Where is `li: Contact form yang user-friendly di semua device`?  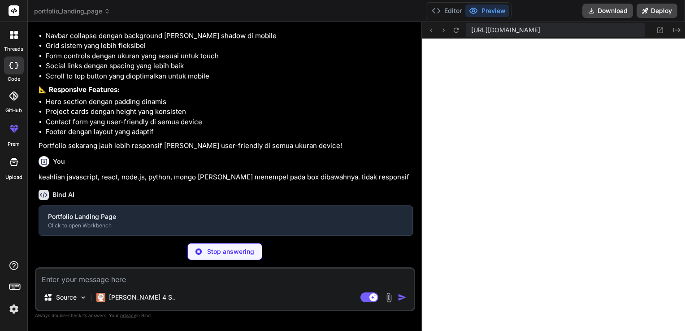 li: Contact form yang user-friendly di semua device is located at coordinates (229, 122).